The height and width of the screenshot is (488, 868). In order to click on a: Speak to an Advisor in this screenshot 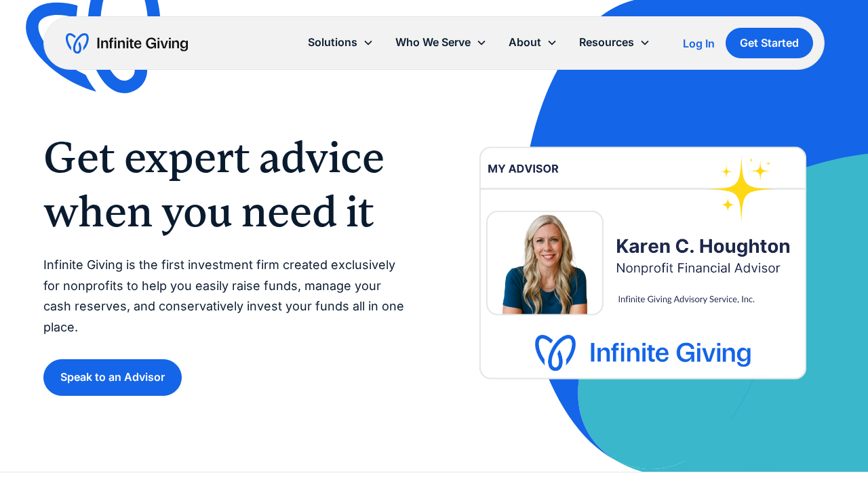, I will do `click(113, 377)`.